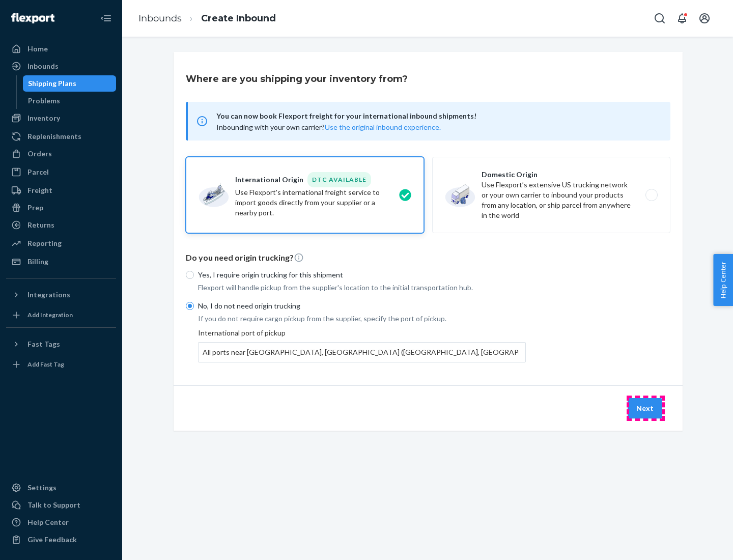  Describe the element at coordinates (61, 523) in the screenshot. I see `a: Help Center` at that location.